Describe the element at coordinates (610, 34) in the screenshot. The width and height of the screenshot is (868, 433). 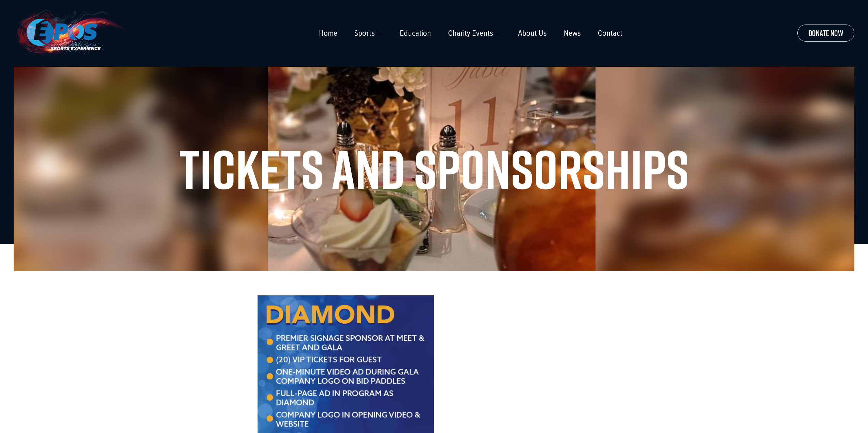
I see `a: Contact` at that location.